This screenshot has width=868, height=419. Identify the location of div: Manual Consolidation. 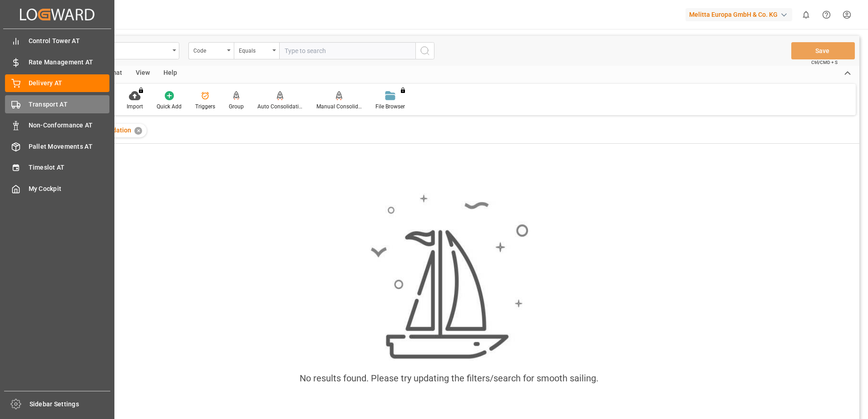
(340, 107).